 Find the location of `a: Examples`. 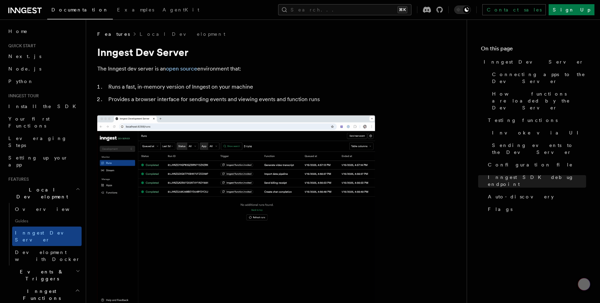

a: Examples is located at coordinates (135, 10).